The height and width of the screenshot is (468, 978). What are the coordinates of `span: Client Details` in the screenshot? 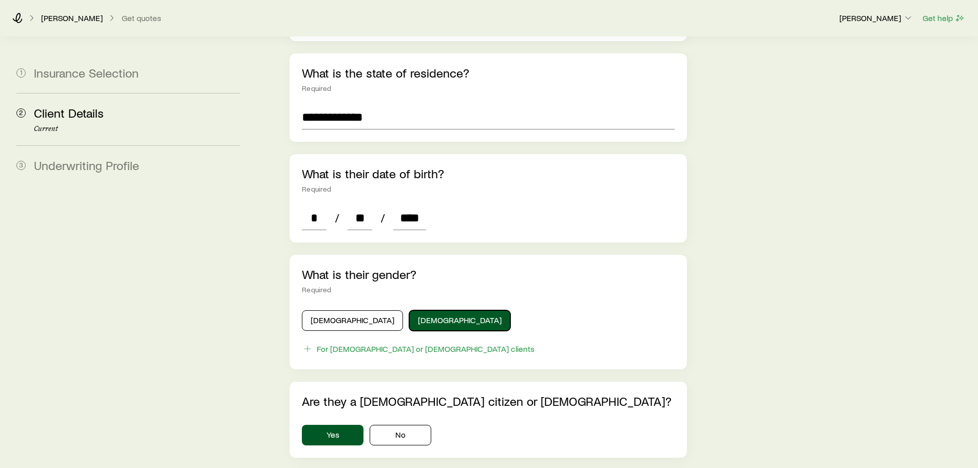 It's located at (69, 112).